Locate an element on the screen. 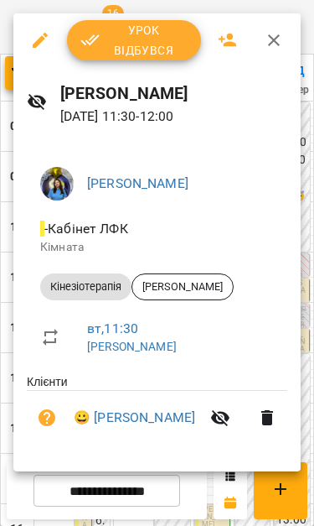  ul: Клієнти is located at coordinates (157, 412).